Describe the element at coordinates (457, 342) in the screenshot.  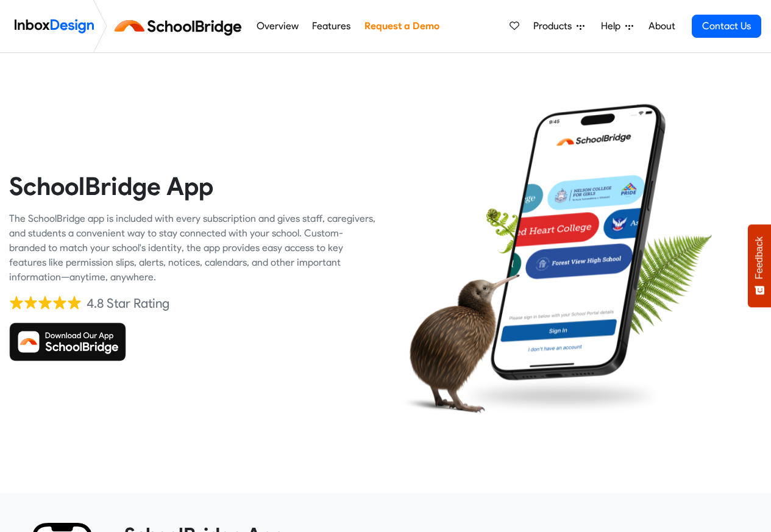
I see `img: kiwi_bird.png` at that location.